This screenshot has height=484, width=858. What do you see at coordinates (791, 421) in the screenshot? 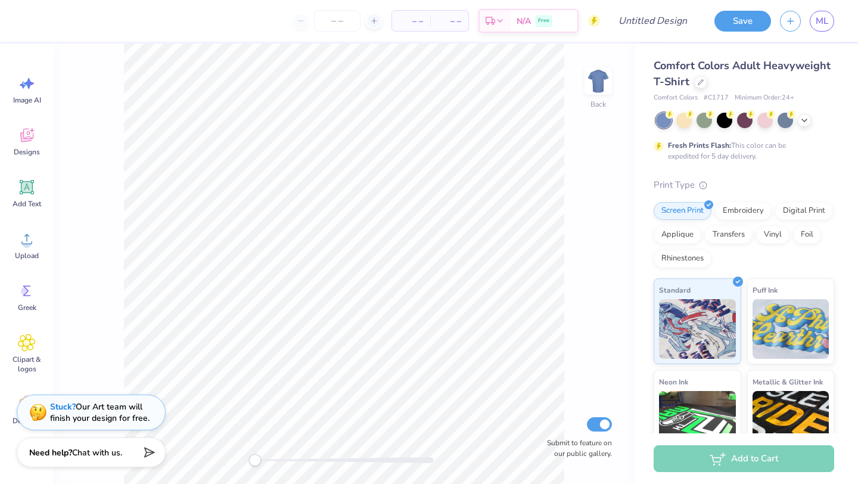
I see `img: Metallic & Glitter Ink` at bounding box center [791, 421].